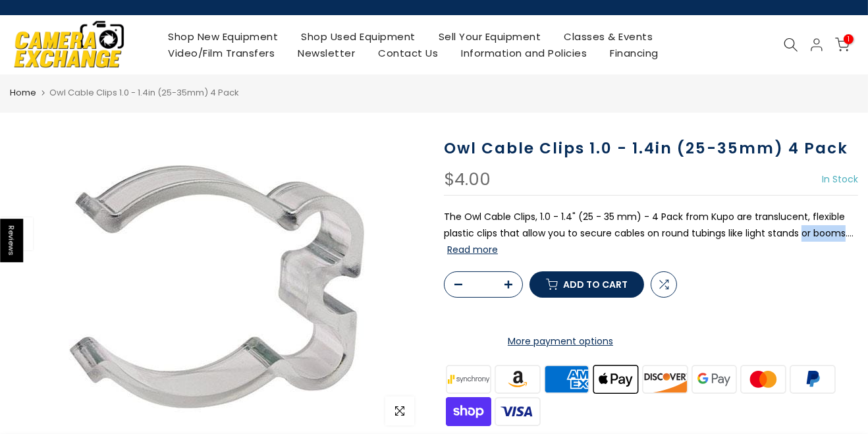 Image resolution: width=868 pixels, height=434 pixels. What do you see at coordinates (468, 379) in the screenshot?
I see `img: synchrony` at bounding box center [468, 379].